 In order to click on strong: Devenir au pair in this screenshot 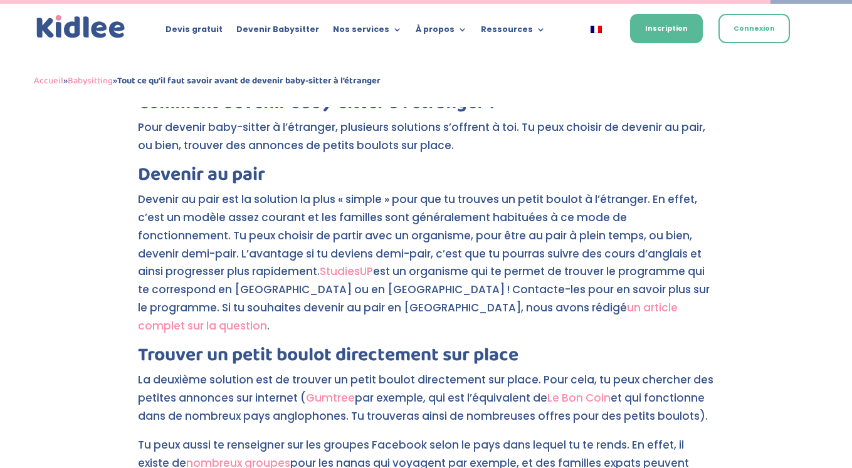, I will do `click(201, 175)`.